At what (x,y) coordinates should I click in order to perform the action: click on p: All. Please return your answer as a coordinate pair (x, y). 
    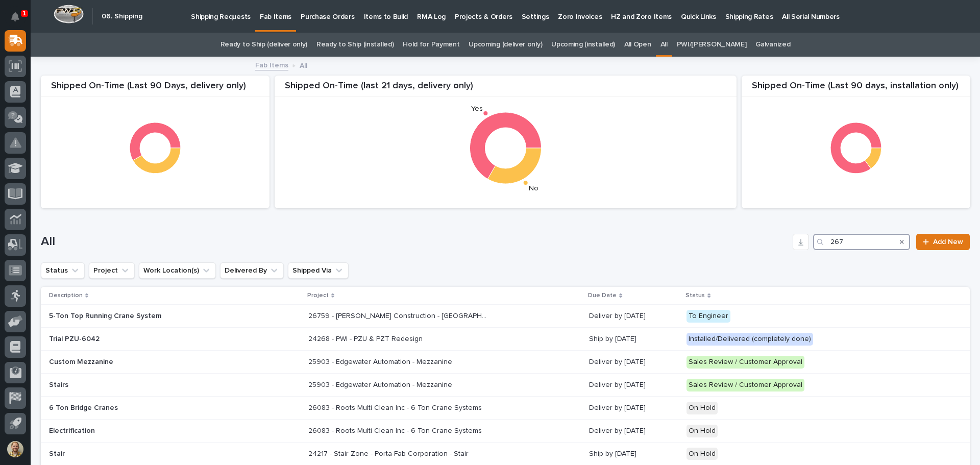
    Looking at the image, I should click on (303, 65).